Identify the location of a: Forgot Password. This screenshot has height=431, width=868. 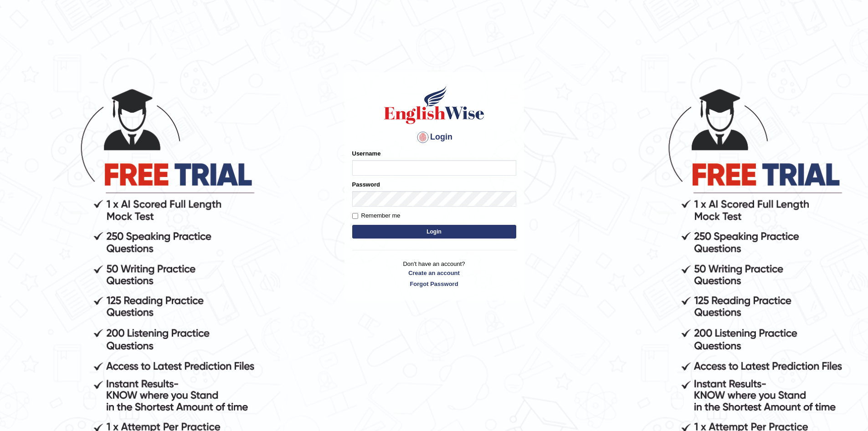
(434, 284).